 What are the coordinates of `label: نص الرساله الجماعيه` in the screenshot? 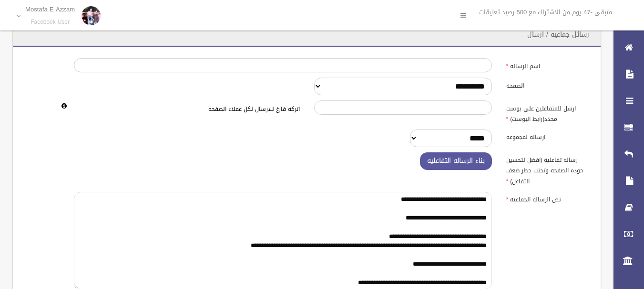 It's located at (548, 199).